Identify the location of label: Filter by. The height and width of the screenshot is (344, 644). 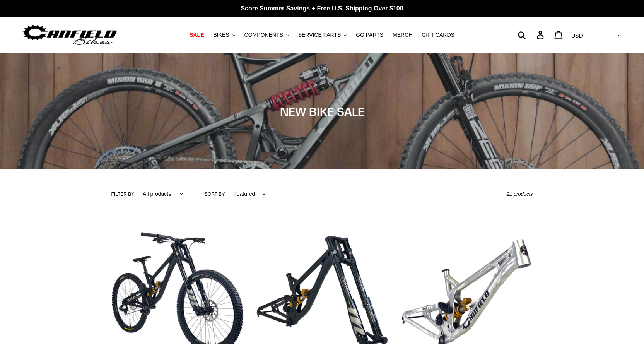
(123, 194).